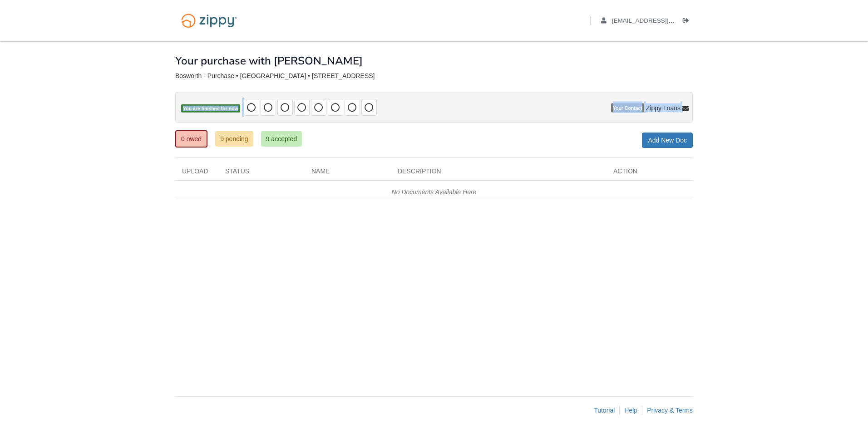 The height and width of the screenshot is (433, 868). I want to click on span: Your Contact, so click(627, 108).